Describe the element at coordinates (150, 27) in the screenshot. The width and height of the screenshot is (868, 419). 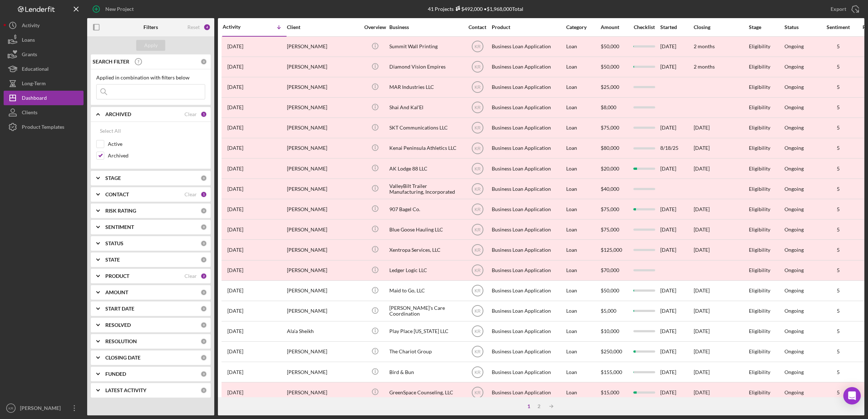
I see `b: Filters` at that location.